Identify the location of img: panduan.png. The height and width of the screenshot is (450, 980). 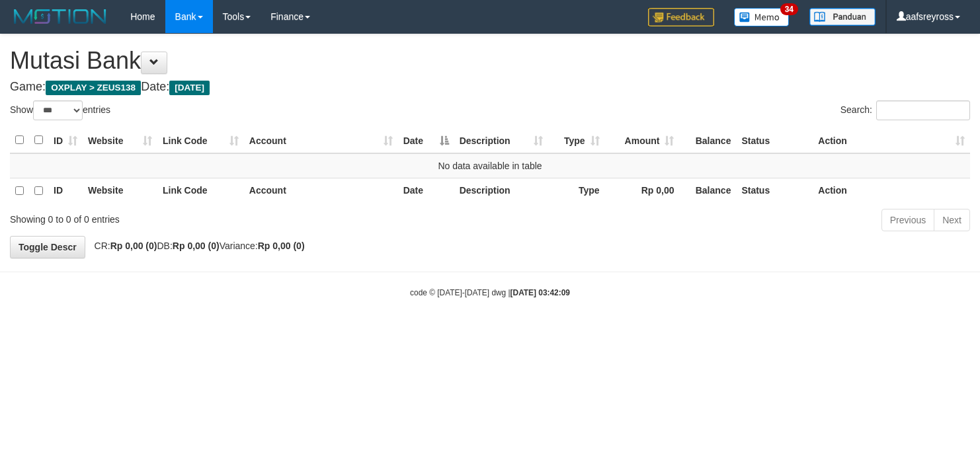
(842, 16).